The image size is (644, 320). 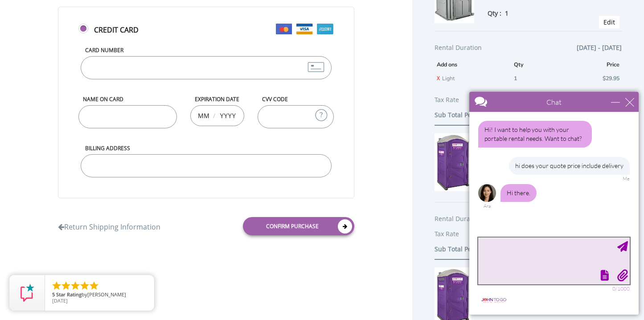 What do you see at coordinates (166, 16) in the screenshot?
I see `div: close` at bounding box center [166, 16].